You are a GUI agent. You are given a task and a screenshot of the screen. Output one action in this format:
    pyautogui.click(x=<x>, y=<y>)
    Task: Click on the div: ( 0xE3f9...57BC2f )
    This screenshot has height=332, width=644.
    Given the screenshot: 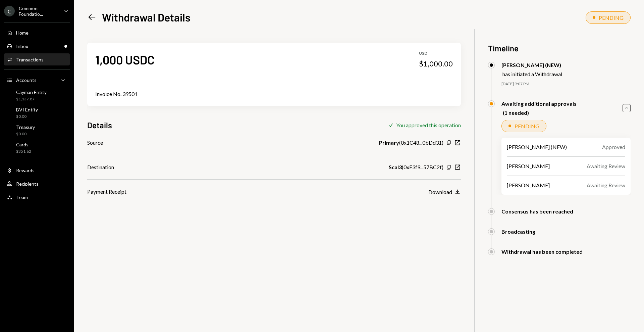 What is the action you would take?
    pyautogui.click(x=416, y=167)
    